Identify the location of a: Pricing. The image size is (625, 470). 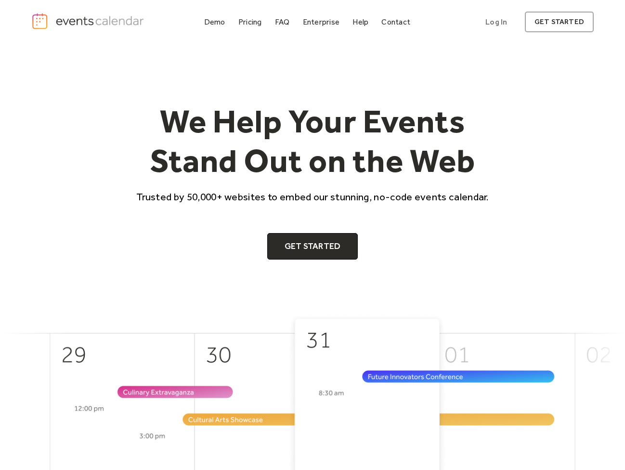
(250, 22).